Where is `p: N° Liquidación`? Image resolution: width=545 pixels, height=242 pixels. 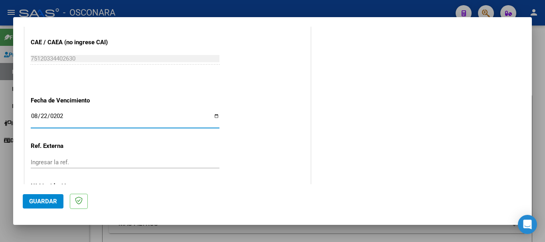 p: N° Liquidación is located at coordinates (72, 186).